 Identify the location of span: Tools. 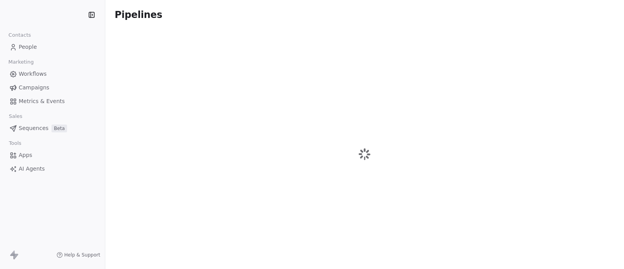
(15, 143).